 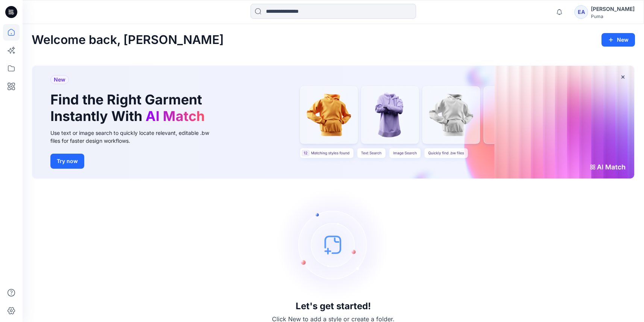 What do you see at coordinates (67, 161) in the screenshot?
I see `button: Try now` at bounding box center [67, 161].